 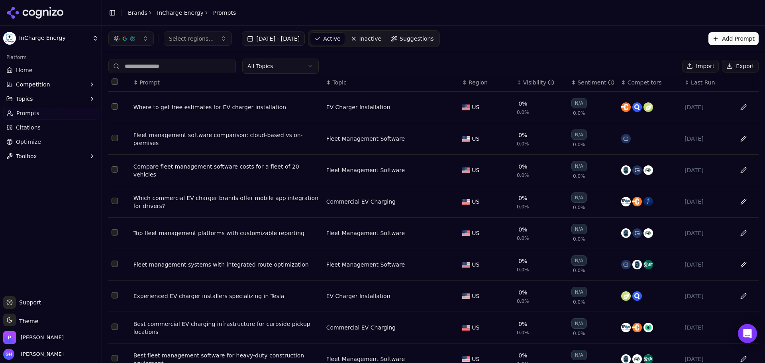 I want to click on div: Best commercial EV charging infrastructure for curbside pickup locations, so click(x=227, y=328).